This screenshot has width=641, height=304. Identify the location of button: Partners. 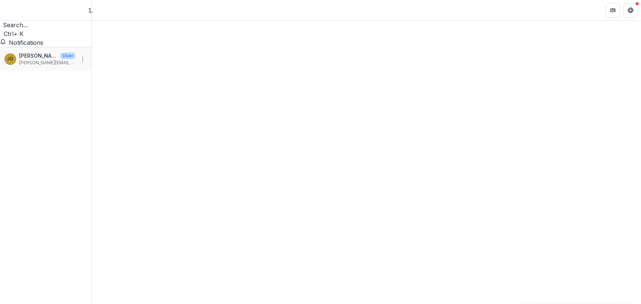
(613, 10).